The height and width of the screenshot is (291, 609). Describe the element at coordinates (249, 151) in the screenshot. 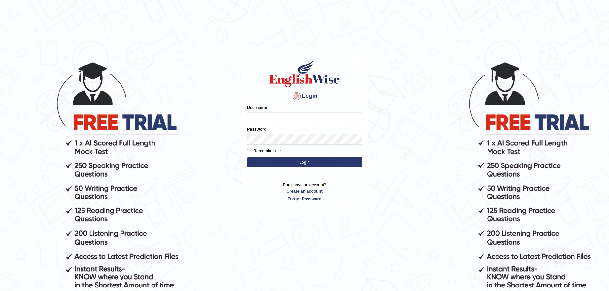

I see `input: Remember me` at that location.